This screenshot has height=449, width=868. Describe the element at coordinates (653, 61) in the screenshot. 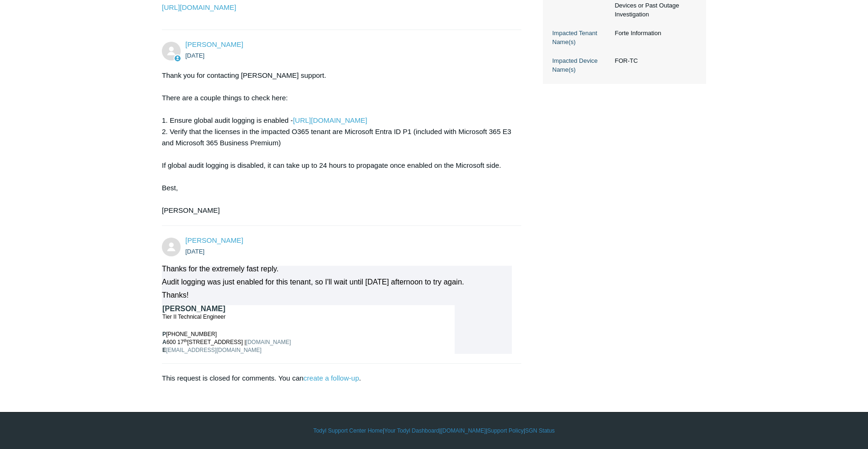

I see `dd: FOR-TC` at that location.